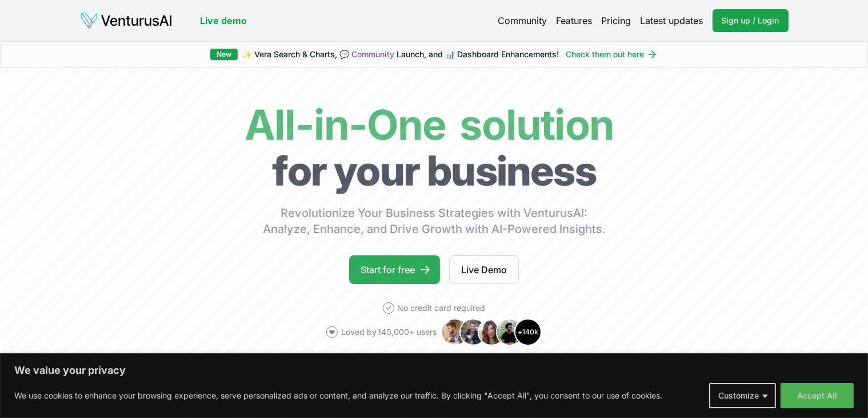 The image size is (868, 418). What do you see at coordinates (223, 21) in the screenshot?
I see `a: Live demo` at bounding box center [223, 21].